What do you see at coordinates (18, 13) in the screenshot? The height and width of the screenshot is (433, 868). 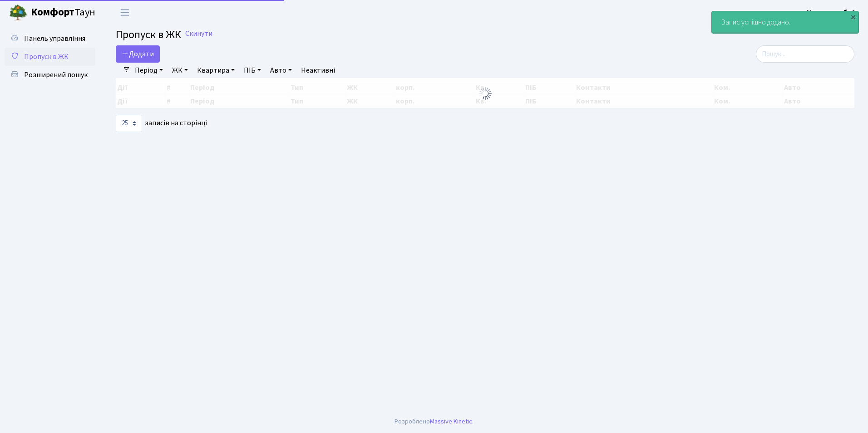 I see `img: logo.png` at bounding box center [18, 13].